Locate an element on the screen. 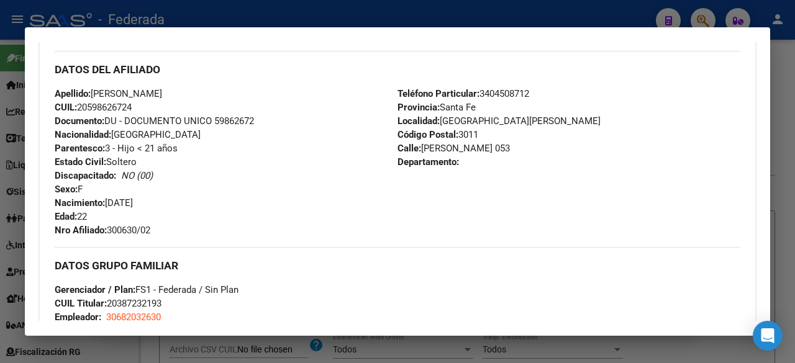 This screenshot has height=363, width=795. strong: Código Postal: is located at coordinates (428, 135).